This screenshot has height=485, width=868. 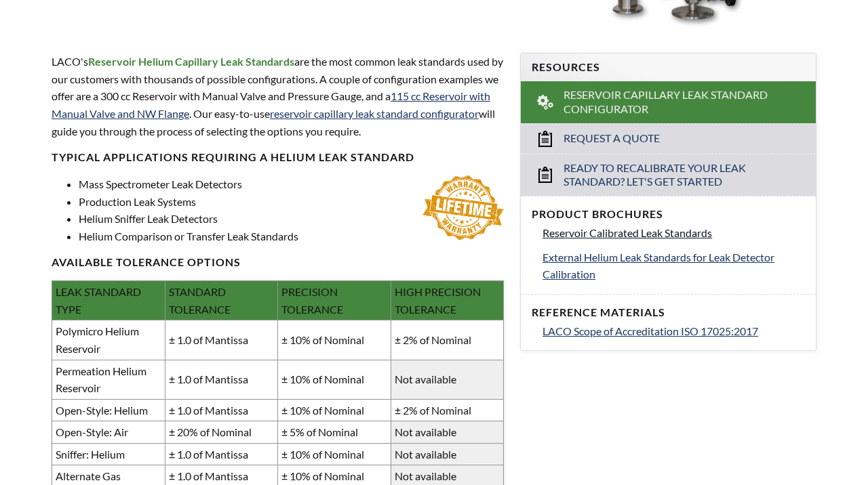 What do you see at coordinates (108, 379) in the screenshot?
I see `td: Permeation Helium Reservoir` at bounding box center [108, 379].